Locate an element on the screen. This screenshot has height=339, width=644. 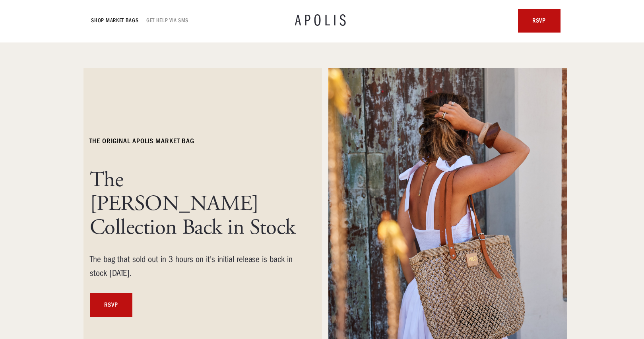
a: RSVP is located at coordinates (111, 305).